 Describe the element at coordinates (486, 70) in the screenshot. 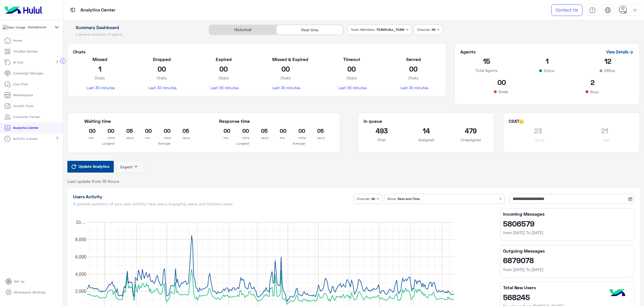

I see `p: Total Agents` at that location.